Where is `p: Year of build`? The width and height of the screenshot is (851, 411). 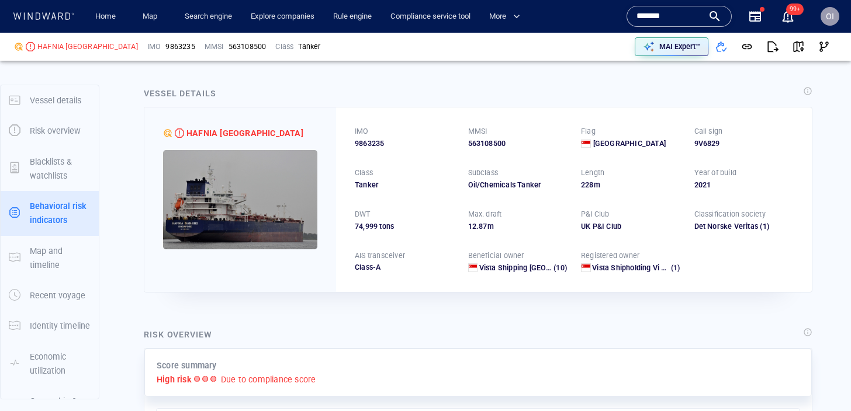 p: Year of build is located at coordinates (715, 173).